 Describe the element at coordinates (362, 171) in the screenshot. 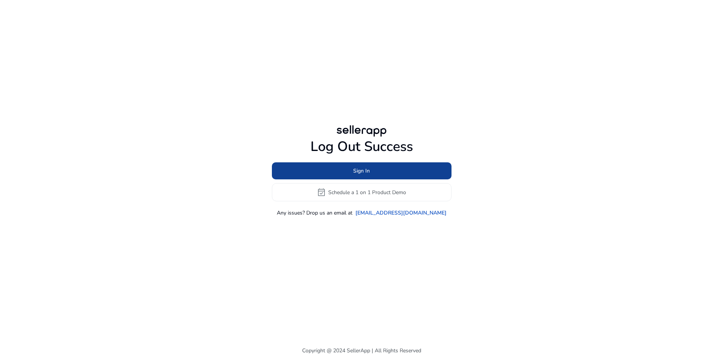

I see `span: Sign In` at that location.